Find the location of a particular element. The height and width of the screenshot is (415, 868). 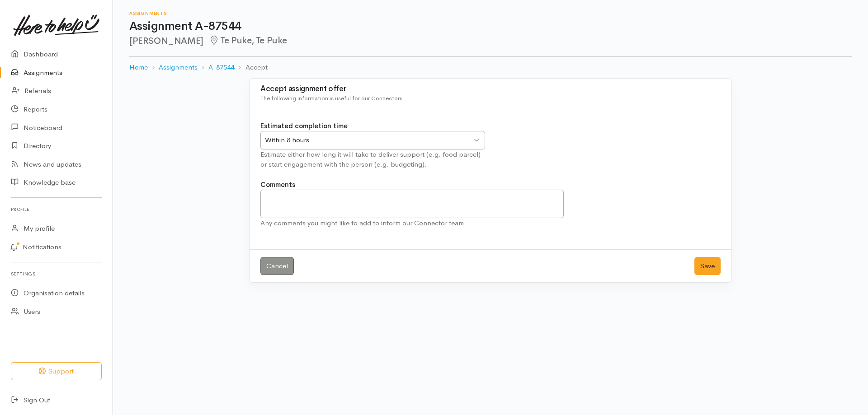

a: Cancel is located at coordinates (278, 266).